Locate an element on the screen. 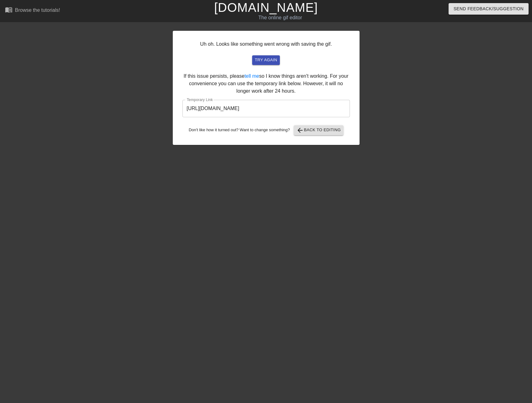 This screenshot has height=403, width=532. button: Send Feedback/Suggestion is located at coordinates (488, 8).